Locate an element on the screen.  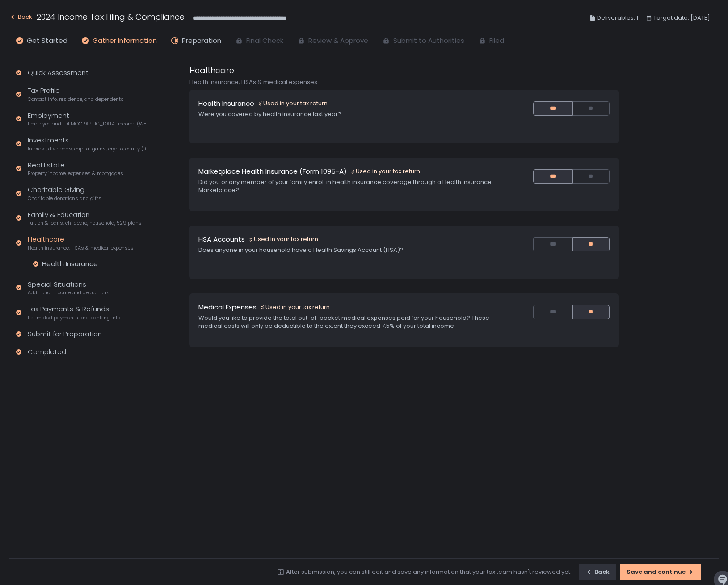
span: Review & Approve is located at coordinates (338, 41).